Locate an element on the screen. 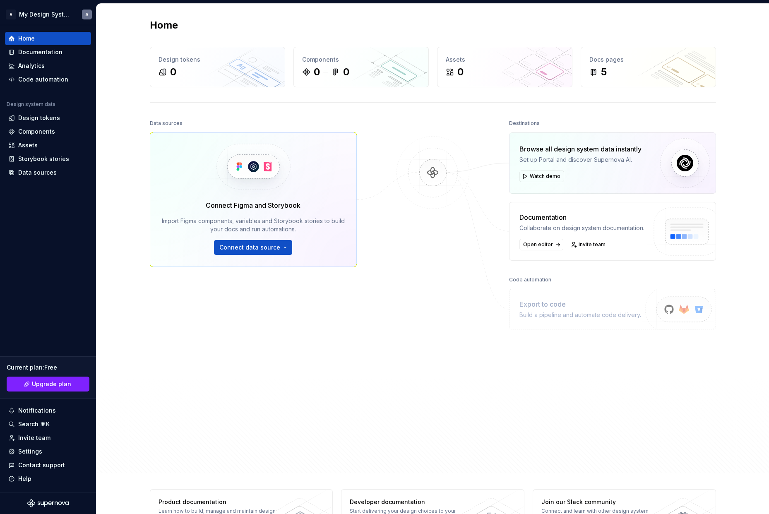  div: Build a pipeline and automate code delivery. is located at coordinates (580, 315).